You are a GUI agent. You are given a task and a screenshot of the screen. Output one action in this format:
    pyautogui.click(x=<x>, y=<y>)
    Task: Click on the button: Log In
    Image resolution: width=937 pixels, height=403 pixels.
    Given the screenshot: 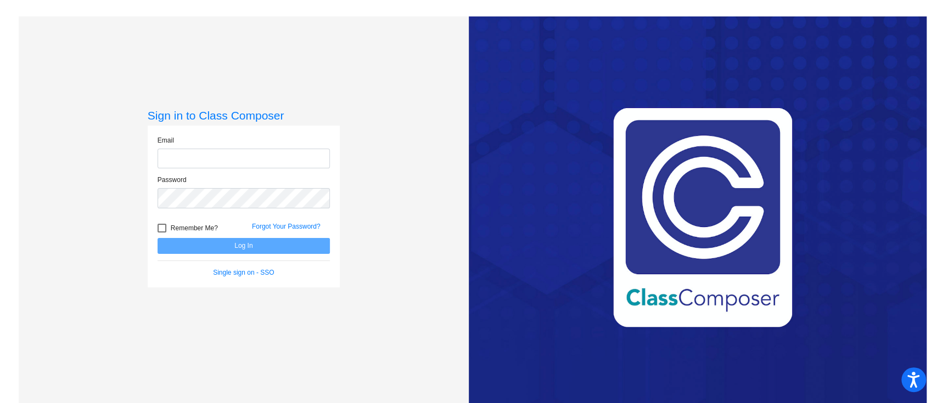 What is the action you would take?
    pyautogui.click(x=244, y=246)
    